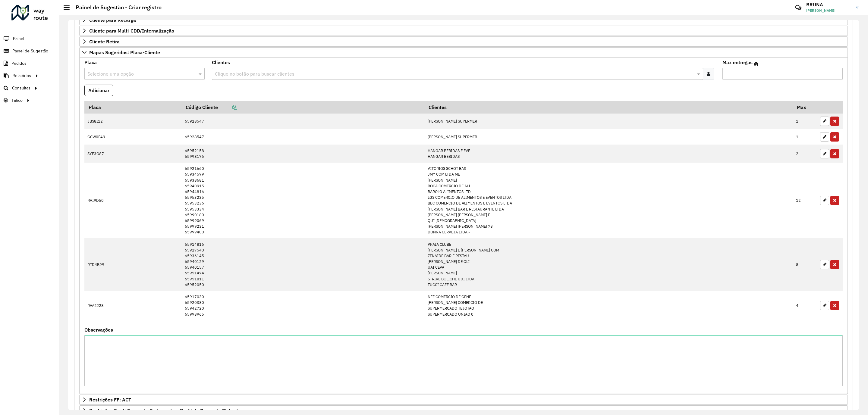 The height and width of the screenshot is (415, 868). What do you see at coordinates (19, 63) in the screenshot?
I see `span: Pedidos` at bounding box center [19, 63].